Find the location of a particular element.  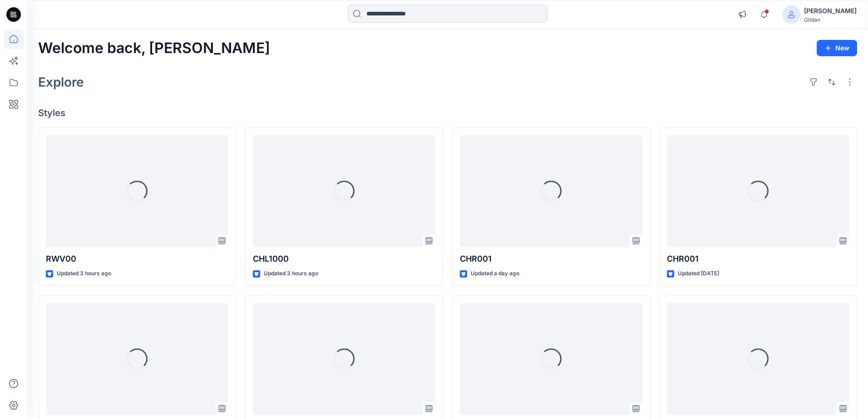

p: Updated a day ago is located at coordinates (495, 273).